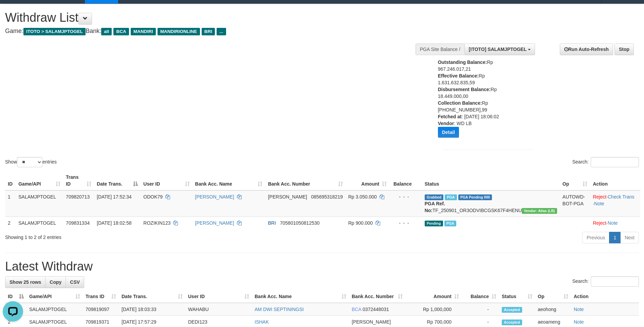 Image resolution: width=644 pixels, height=327 pixels. Describe the element at coordinates (30, 162) in the screenshot. I see `select: Showentries` at that location.